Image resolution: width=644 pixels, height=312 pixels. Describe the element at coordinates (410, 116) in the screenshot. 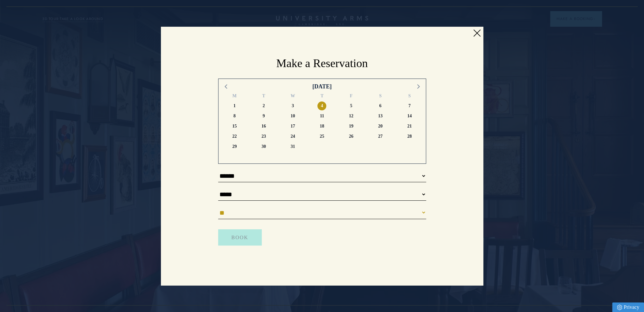

I see `span: Sunday 14 December 2025` at that location.